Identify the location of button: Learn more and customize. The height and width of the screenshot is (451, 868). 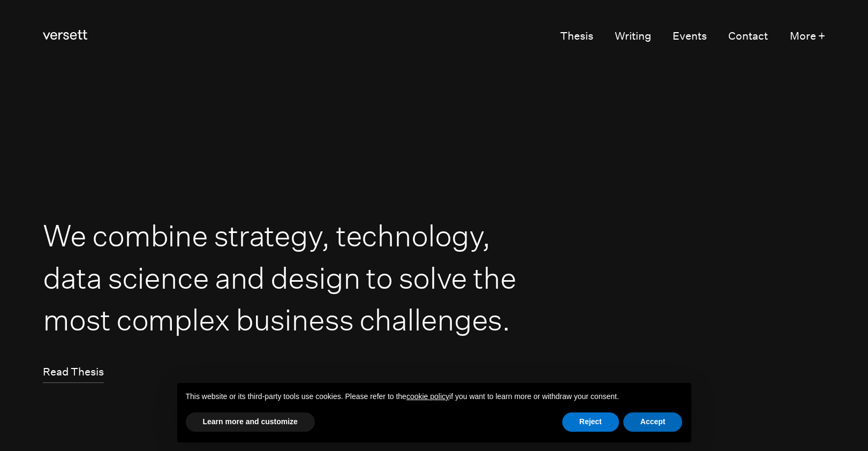
(250, 422).